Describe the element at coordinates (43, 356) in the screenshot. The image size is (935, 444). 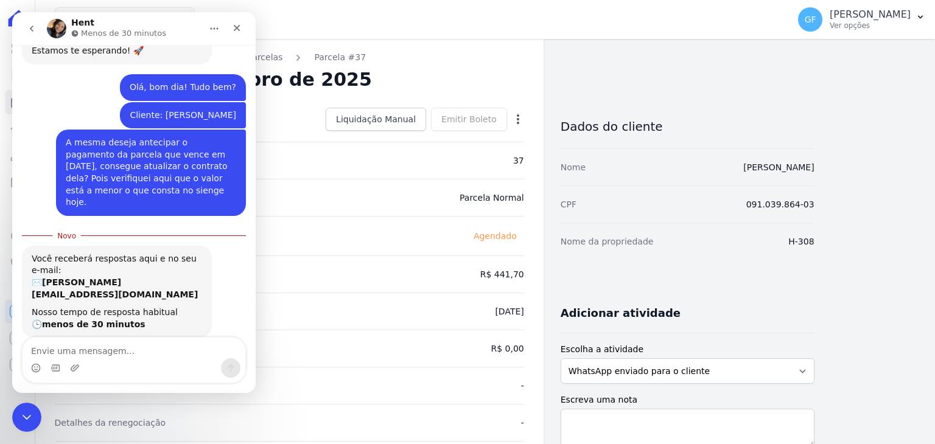
I see `button: Selecionador de GIF` at that location.